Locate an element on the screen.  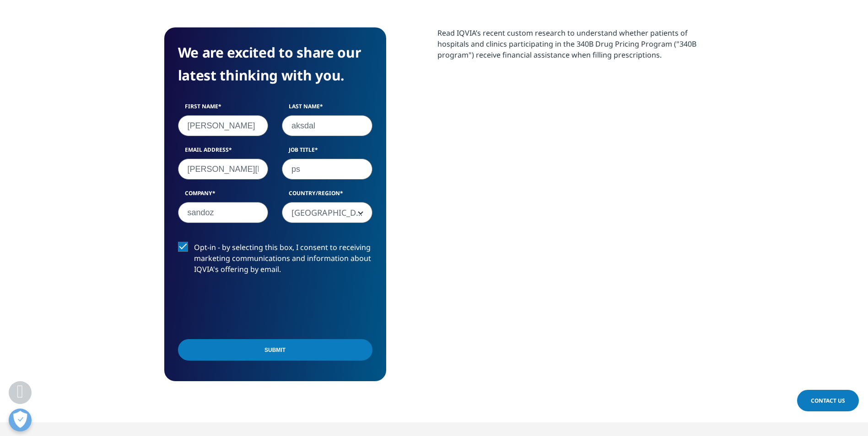
a: Contact Us is located at coordinates (828, 400).